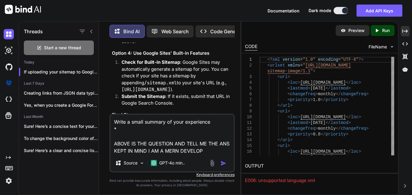 This screenshot has width=412, height=195. What do you see at coordinates (386, 30) in the screenshot?
I see `p: Run` at bounding box center [386, 30].